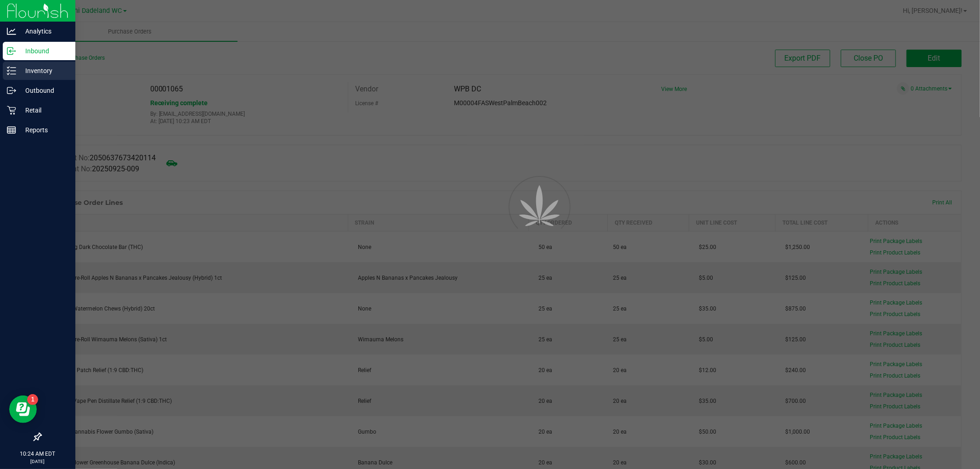 This screenshot has height=469, width=980. I want to click on inline-svg: Inbound, so click(11, 51).